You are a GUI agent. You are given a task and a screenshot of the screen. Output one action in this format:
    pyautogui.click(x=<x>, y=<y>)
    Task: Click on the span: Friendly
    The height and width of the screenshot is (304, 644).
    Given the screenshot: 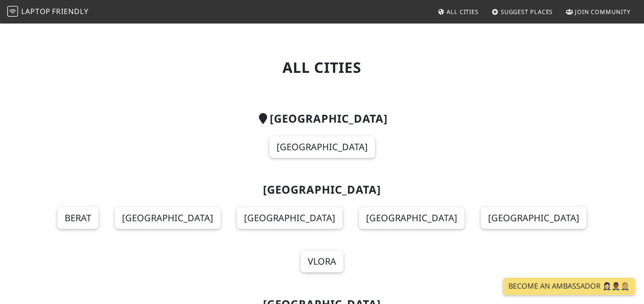 What is the action you would take?
    pyautogui.click(x=70, y=11)
    